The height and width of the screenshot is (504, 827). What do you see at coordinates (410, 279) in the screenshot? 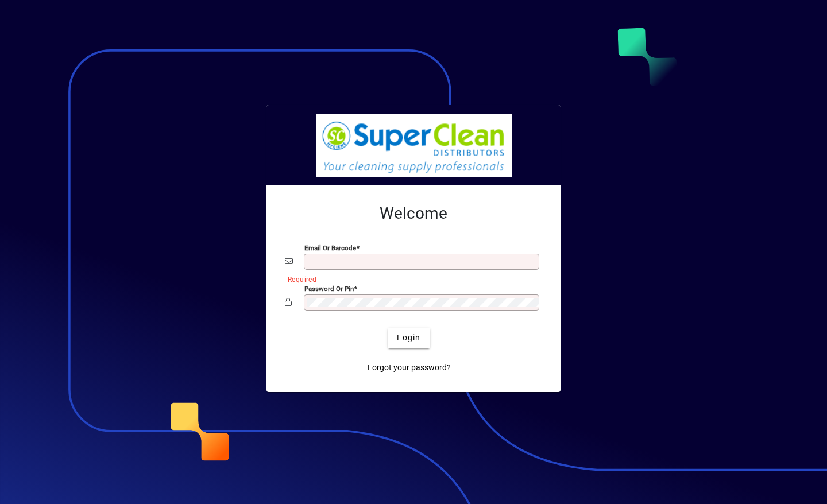
I see `mat-error: Required` at bounding box center [410, 279].